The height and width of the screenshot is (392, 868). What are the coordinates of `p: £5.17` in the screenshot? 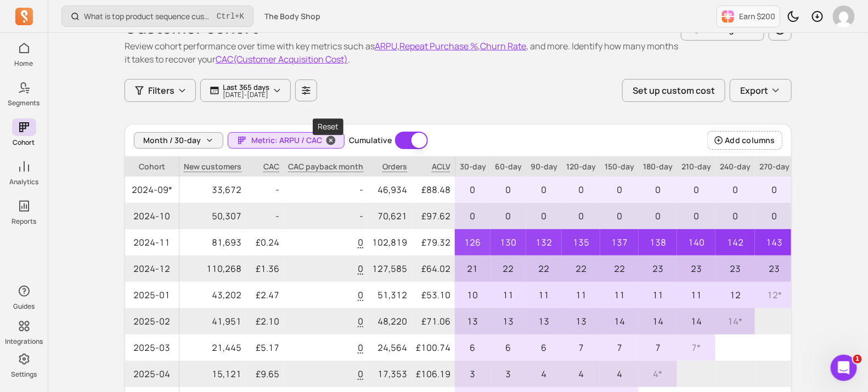 It's located at (265, 347).